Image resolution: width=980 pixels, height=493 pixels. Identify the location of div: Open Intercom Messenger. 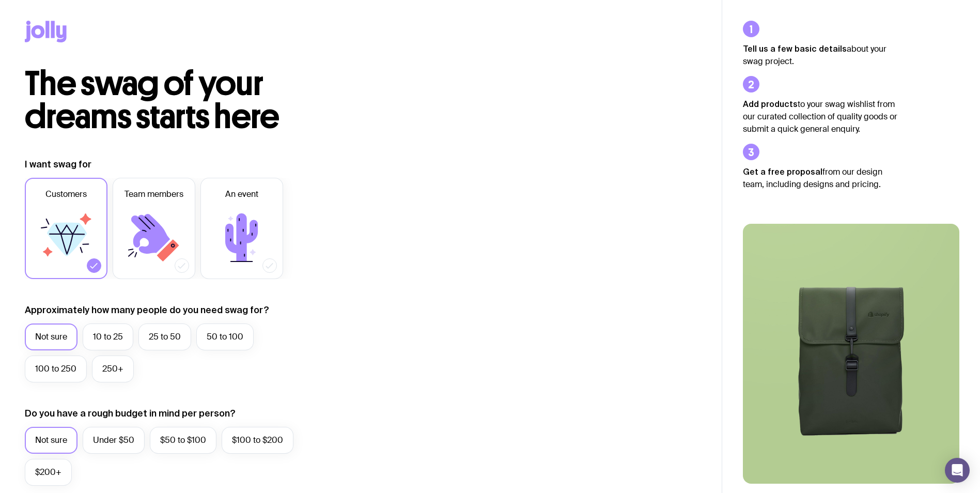
(957, 470).